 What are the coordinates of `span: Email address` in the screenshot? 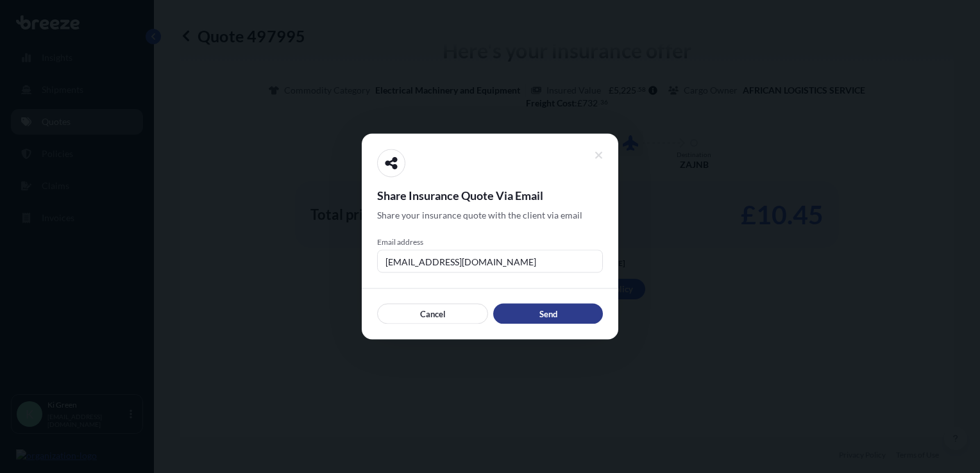 It's located at (490, 242).